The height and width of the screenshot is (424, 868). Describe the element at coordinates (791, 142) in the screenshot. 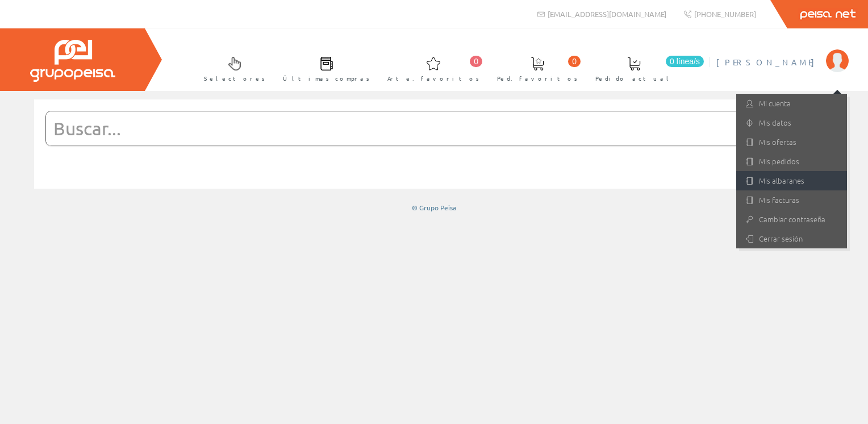

I see `a: Mis ofertas` at that location.